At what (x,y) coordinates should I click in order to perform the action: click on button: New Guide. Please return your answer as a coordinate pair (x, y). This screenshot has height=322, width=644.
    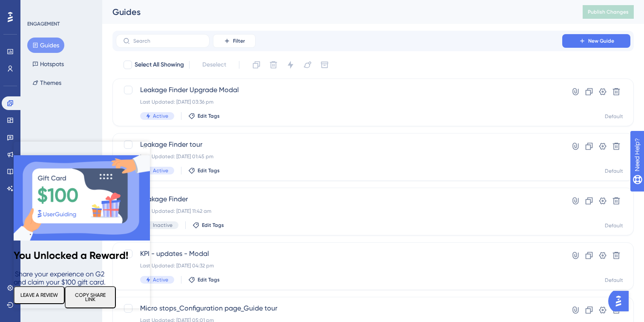
    Looking at the image, I should click on (597, 41).